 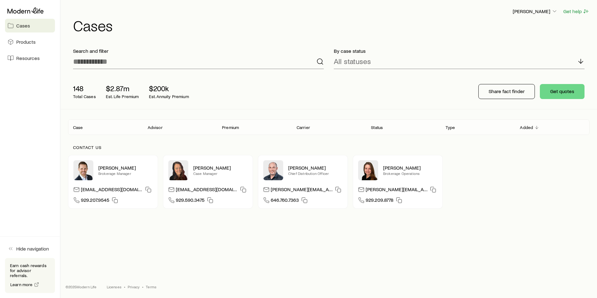 I want to click on p: $200k, so click(x=169, y=88).